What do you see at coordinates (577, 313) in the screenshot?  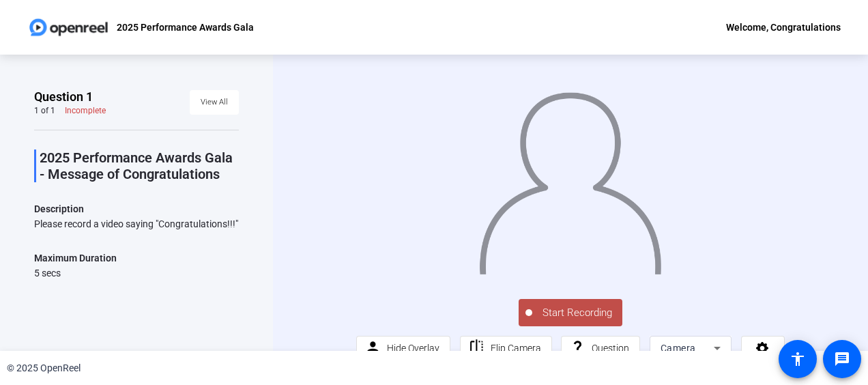 I see `span: Start Recording` at bounding box center [577, 313].